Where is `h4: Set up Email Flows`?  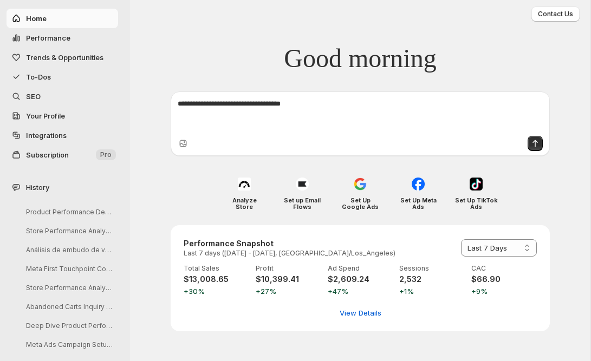
h4: Set up Email Flows is located at coordinates (302, 204).